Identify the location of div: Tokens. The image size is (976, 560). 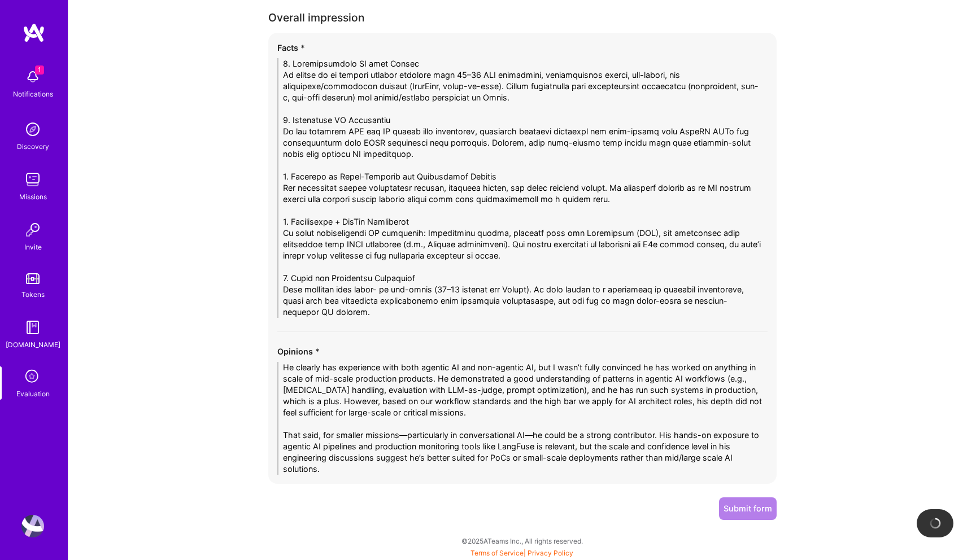
(32, 294).